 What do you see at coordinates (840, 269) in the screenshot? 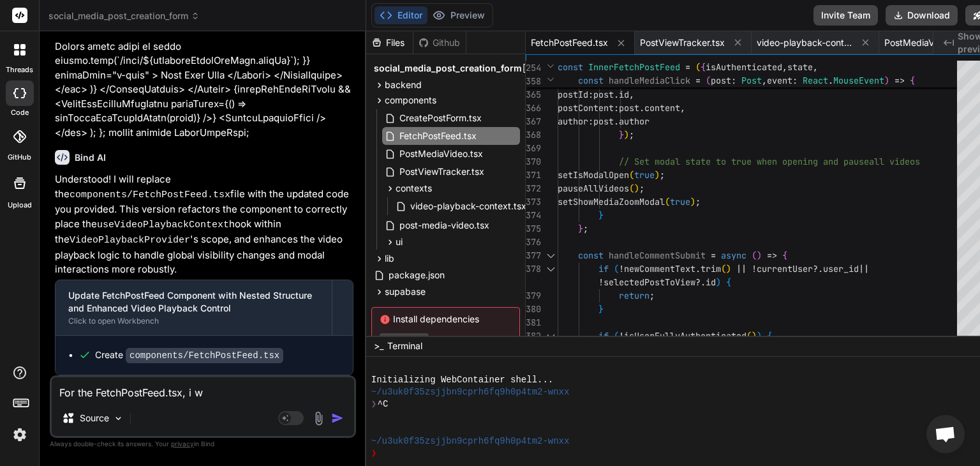
I see `span: user_id` at bounding box center [840, 269].